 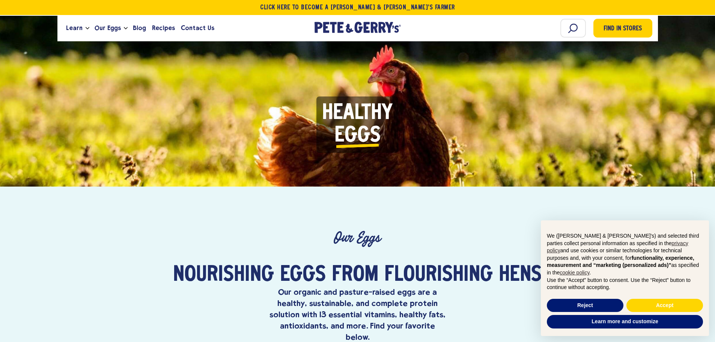 What do you see at coordinates (625, 322) in the screenshot?
I see `button: Learn more and customize` at bounding box center [625, 322].